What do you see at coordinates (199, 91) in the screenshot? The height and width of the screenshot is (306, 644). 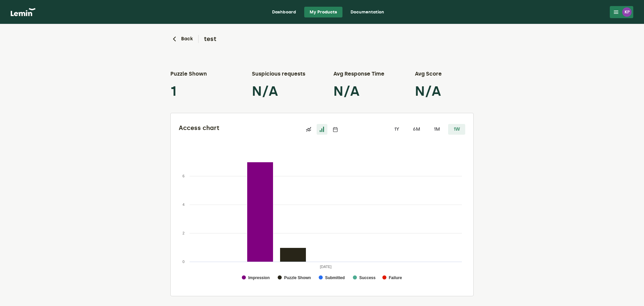 I see `p: 1` at bounding box center [199, 91].